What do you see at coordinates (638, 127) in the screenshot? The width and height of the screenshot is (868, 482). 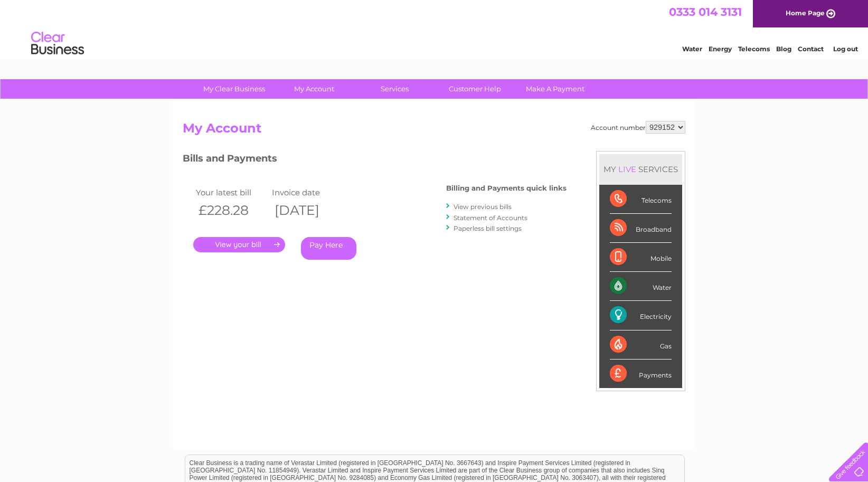 I see `div: Account number` at bounding box center [638, 127].